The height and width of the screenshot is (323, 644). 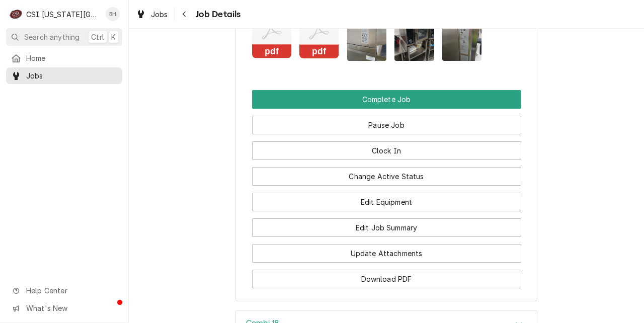 I want to click on button: Change Active Status, so click(x=387, y=176).